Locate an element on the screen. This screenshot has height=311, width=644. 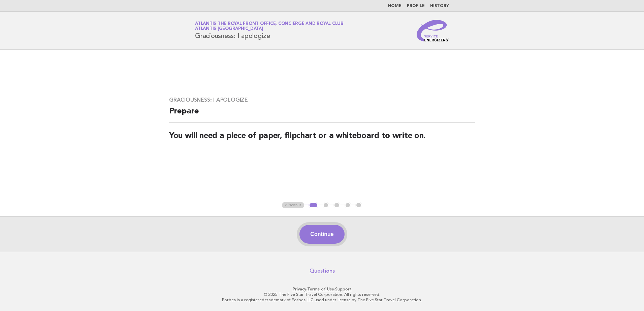
a: History is located at coordinates (439, 6).